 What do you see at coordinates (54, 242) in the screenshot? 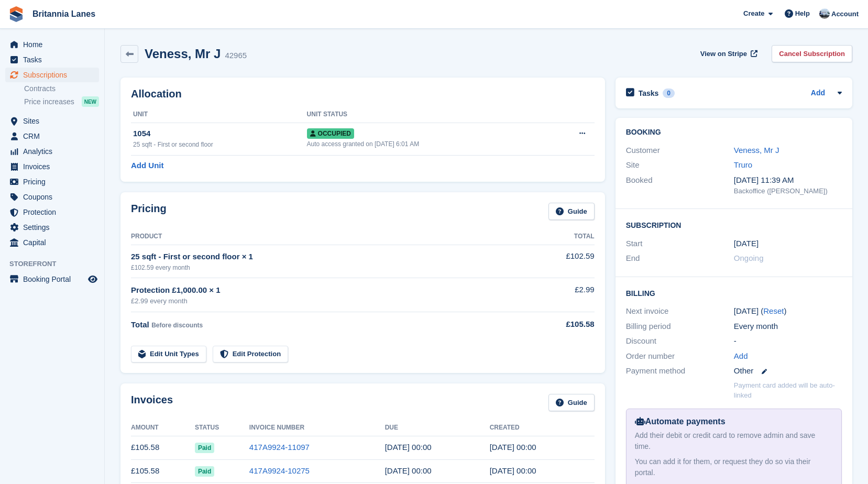
I see `span: Capital` at bounding box center [54, 242].